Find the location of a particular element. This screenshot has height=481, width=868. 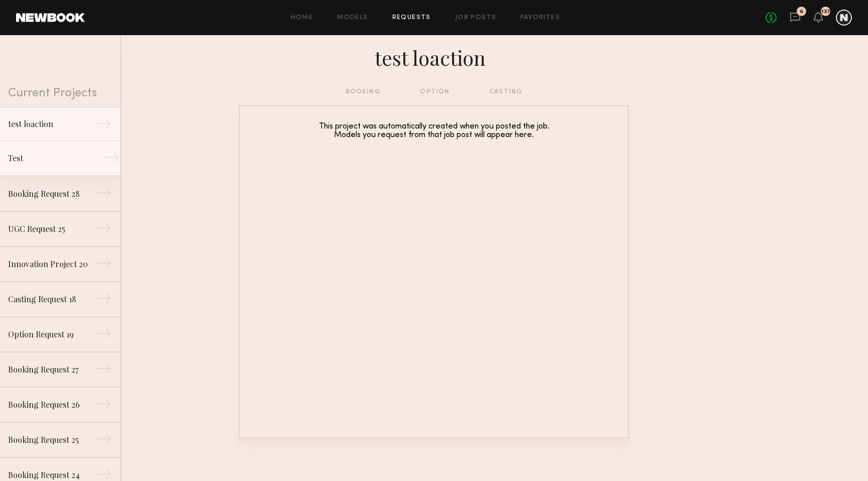

div: 137 is located at coordinates (825, 11).